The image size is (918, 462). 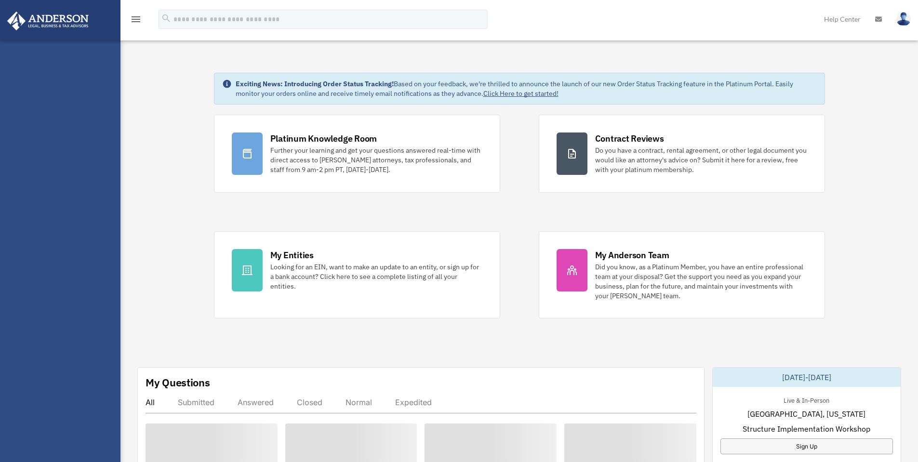 I want to click on div: Contract Reviews, so click(x=629, y=138).